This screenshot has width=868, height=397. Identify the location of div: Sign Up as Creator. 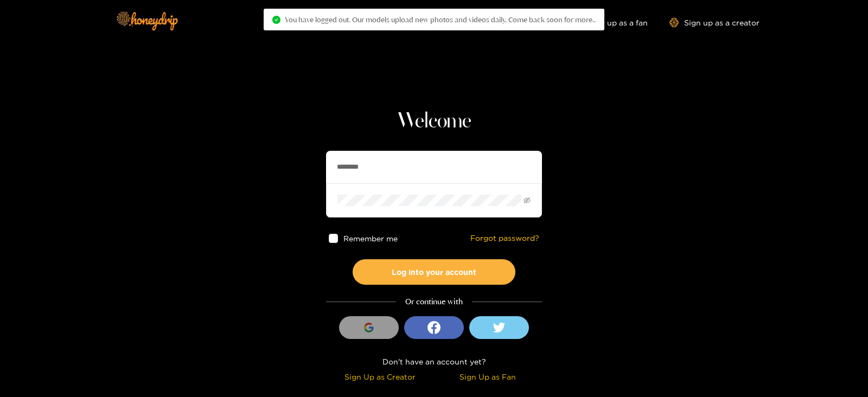
(379, 376).